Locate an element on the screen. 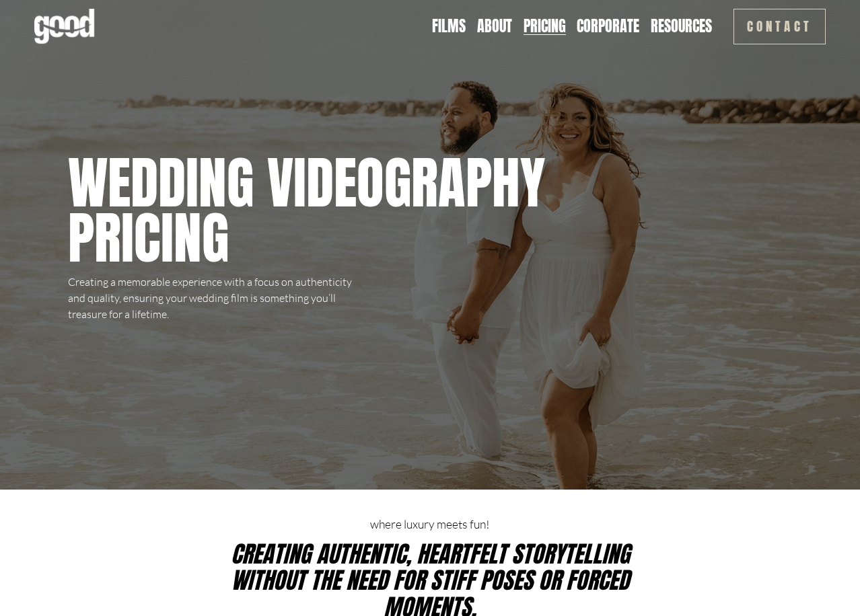 This screenshot has height=616, width=860. a: Films is located at coordinates (449, 26).